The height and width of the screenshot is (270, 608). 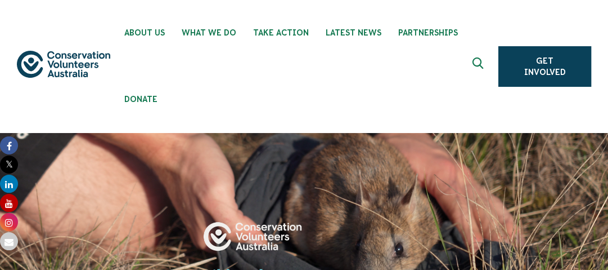 What do you see at coordinates (281, 33) in the screenshot?
I see `span: Take Action` at bounding box center [281, 33].